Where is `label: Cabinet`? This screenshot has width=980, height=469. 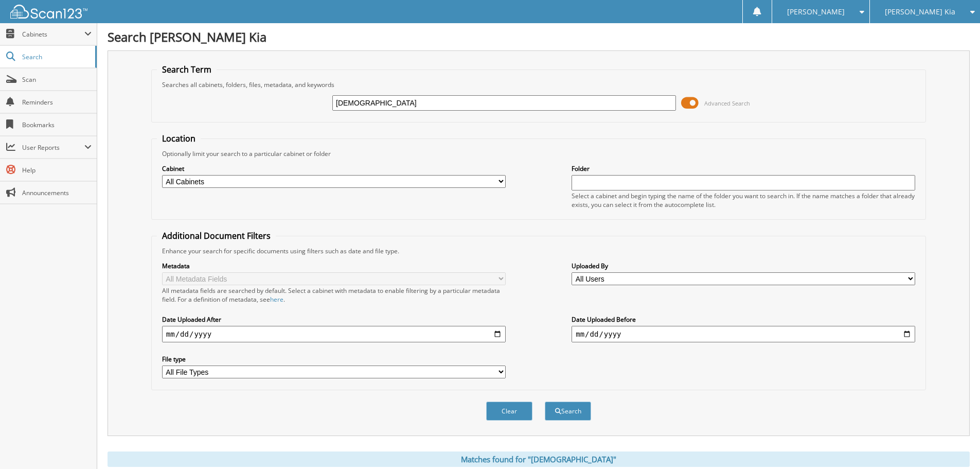
label: Cabinet is located at coordinates (333, 168).